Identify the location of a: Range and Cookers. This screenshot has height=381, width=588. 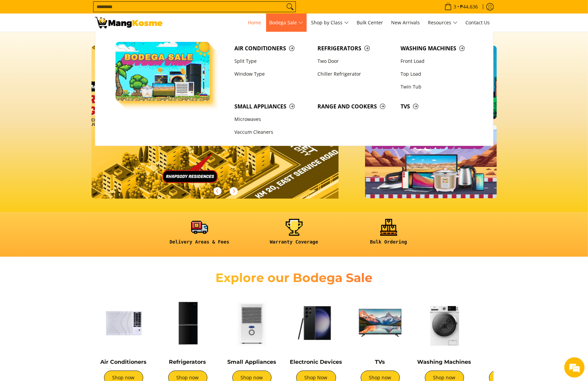
(356, 107).